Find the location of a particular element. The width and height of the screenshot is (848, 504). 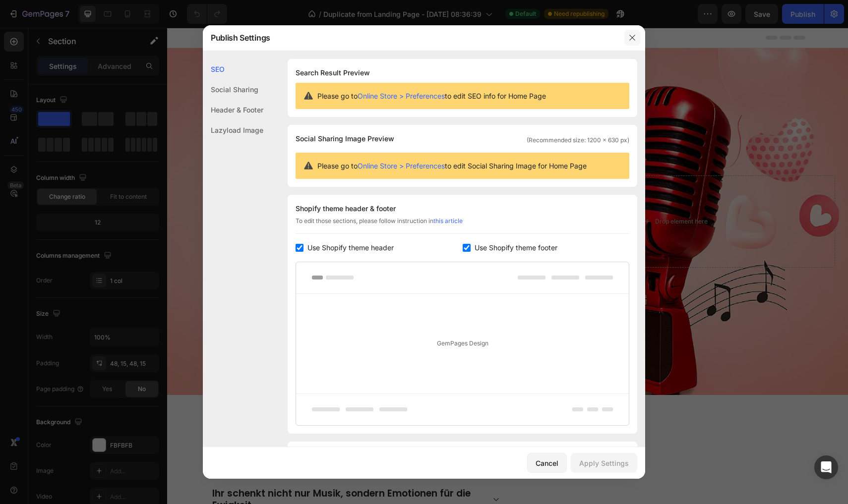

button: Apply Settings is located at coordinates (604, 463).